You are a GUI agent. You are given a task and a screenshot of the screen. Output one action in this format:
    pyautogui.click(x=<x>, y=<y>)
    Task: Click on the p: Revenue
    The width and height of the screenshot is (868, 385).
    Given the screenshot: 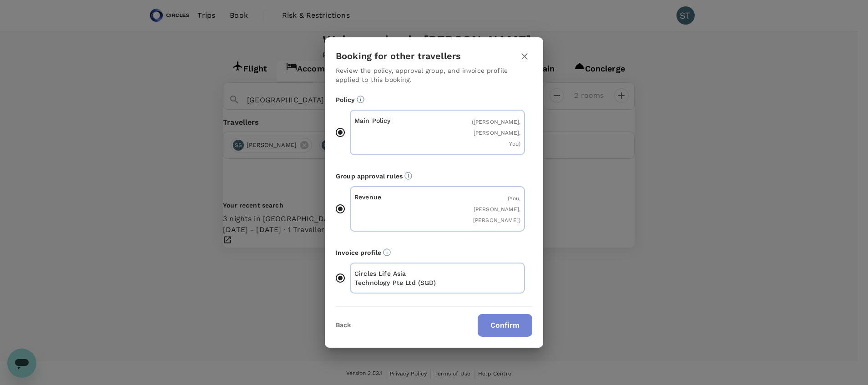 What is the action you would take?
    pyautogui.click(x=396, y=197)
    